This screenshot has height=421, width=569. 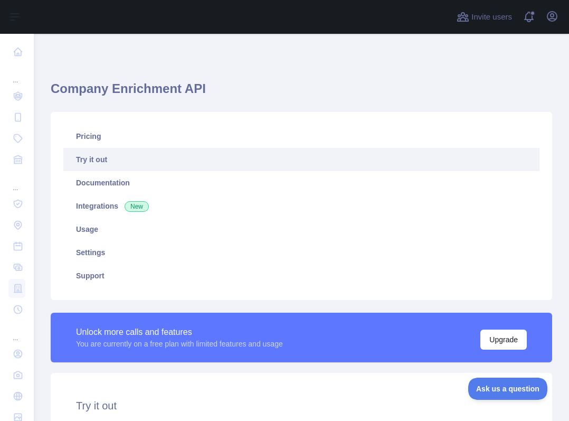 I want to click on a: Integrations New, so click(x=302, y=206).